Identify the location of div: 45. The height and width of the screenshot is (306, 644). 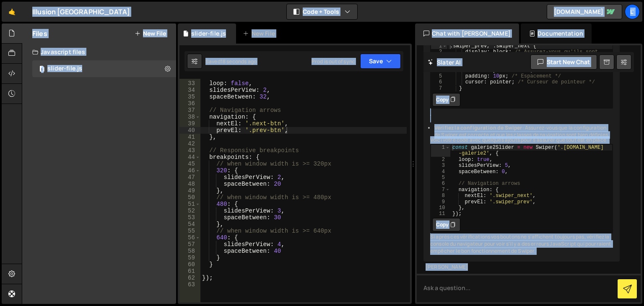
(190, 164).